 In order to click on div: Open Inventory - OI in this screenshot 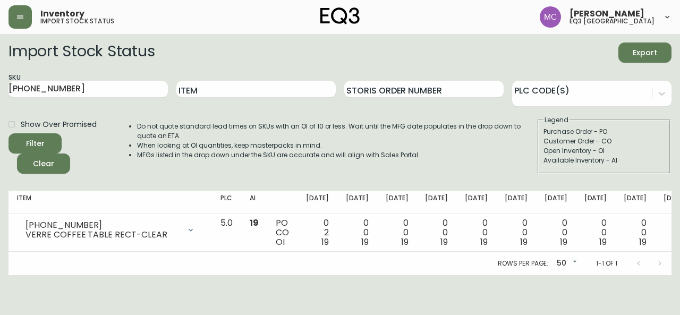, I will do `click(604, 151)`.